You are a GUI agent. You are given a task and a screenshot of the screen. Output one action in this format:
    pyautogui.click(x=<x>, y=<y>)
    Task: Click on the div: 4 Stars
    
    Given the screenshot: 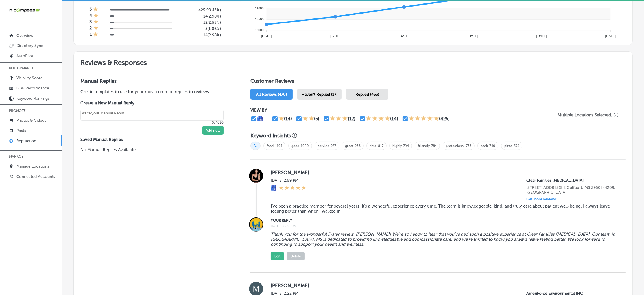 What is the action you would take?
    pyautogui.click(x=378, y=118)
    